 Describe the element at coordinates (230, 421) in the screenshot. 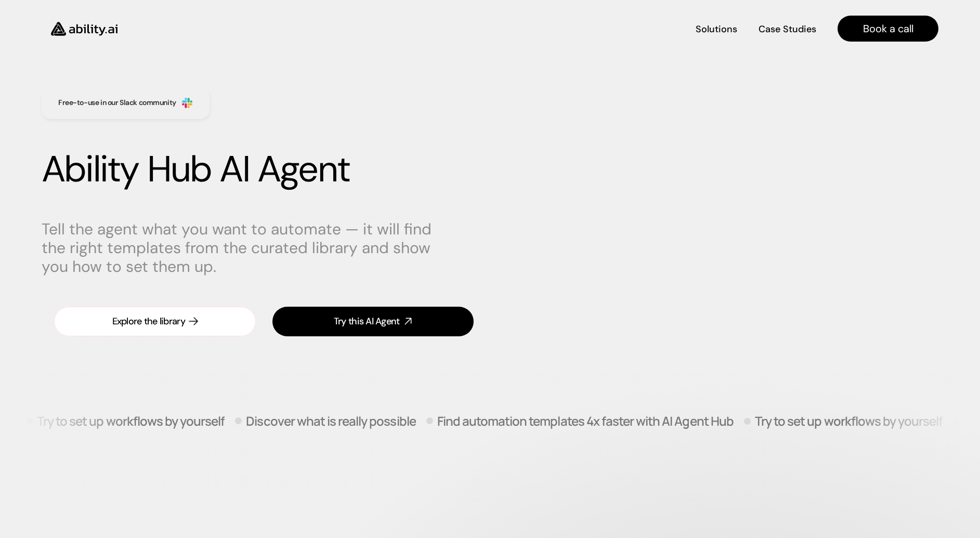

I see `p: Discover what is really possible` at that location.